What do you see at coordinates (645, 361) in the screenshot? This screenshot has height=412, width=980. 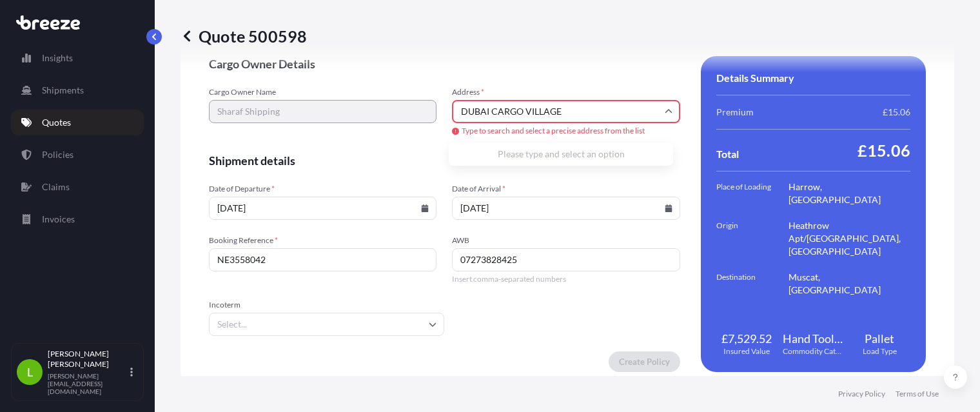 I see `p: Create Policy` at bounding box center [645, 361].